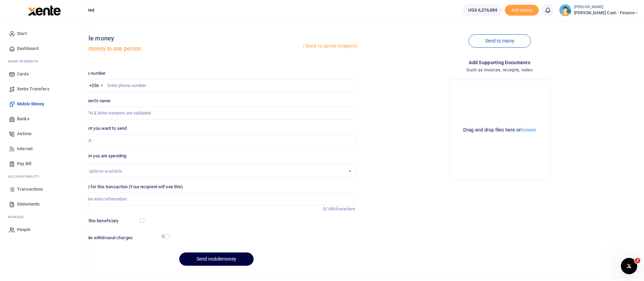  Describe the element at coordinates (24, 230) in the screenshot. I see `span: People` at that location.